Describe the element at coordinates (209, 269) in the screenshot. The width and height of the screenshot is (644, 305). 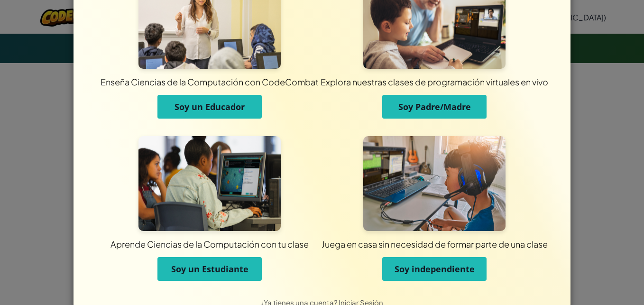
I see `span: Soy un Estudiante` at that location.